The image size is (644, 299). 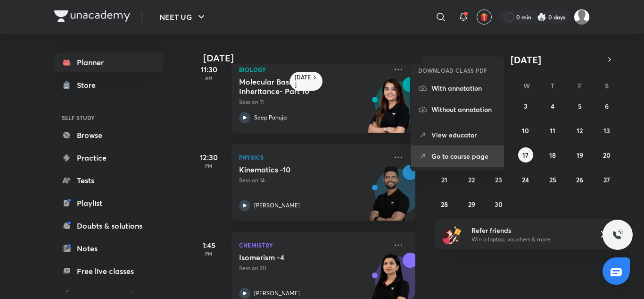 I want to click on h6: DOWNLOAD CLASS PDF, so click(x=453, y=70).